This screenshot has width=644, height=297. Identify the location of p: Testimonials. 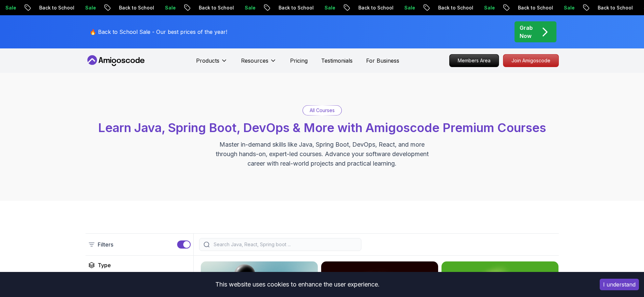
(337, 60).